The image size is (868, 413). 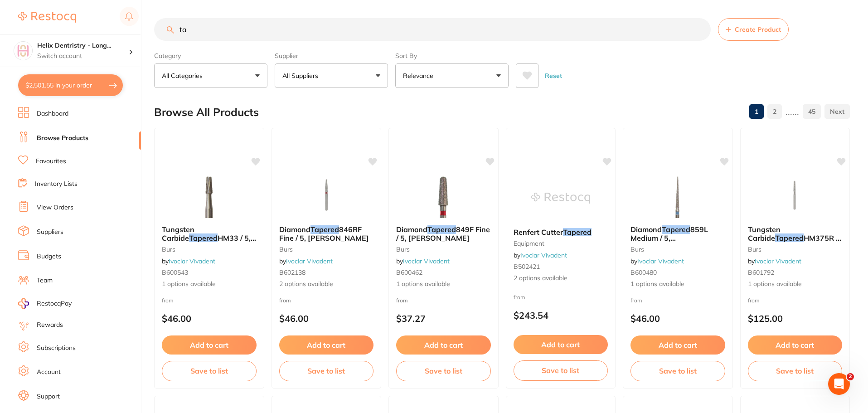 What do you see at coordinates (55, 208) in the screenshot?
I see `a: View Orders` at bounding box center [55, 208].